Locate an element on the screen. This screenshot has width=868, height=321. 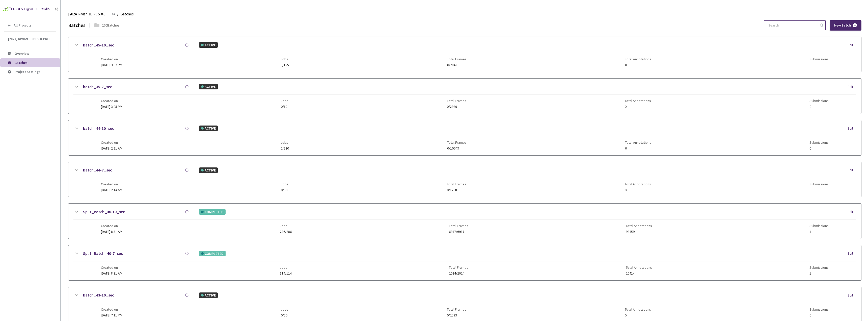
span: 0/82 is located at coordinates (285, 107).